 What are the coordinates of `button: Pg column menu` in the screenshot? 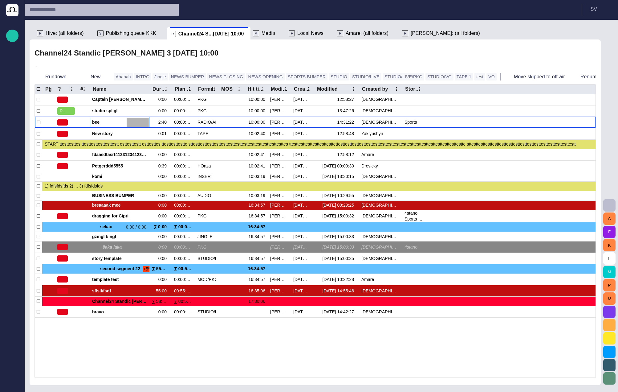 It's located at (49, 89).